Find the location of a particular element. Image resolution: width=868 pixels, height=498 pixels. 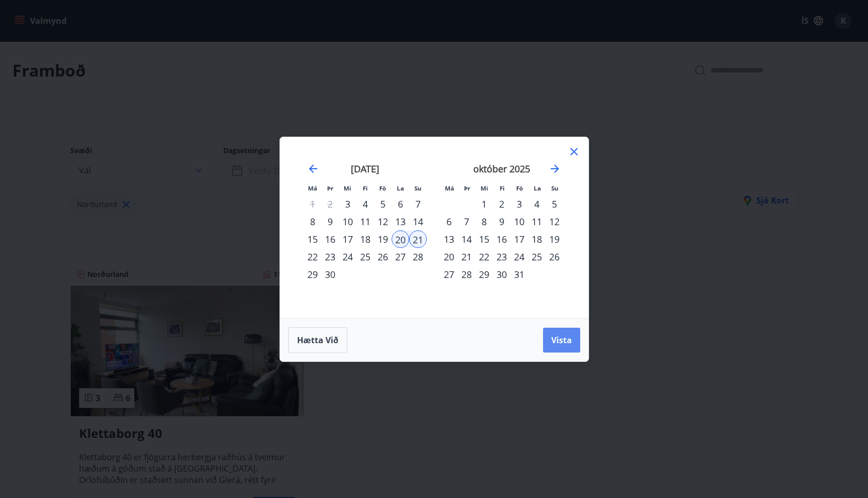

td: Choose föstudagur, 17. október 2025 as your check-in date. It’s available. is located at coordinates (519, 239).